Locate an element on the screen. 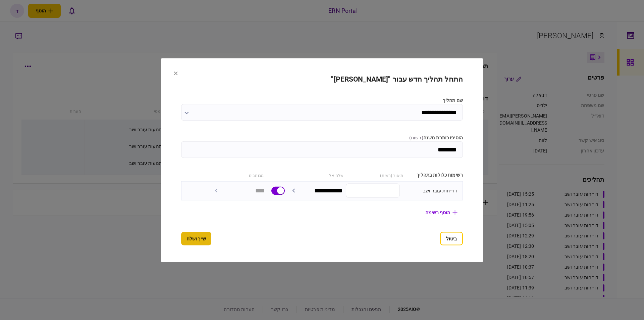 The image size is (644, 320). button: ביטול is located at coordinates (452, 238).